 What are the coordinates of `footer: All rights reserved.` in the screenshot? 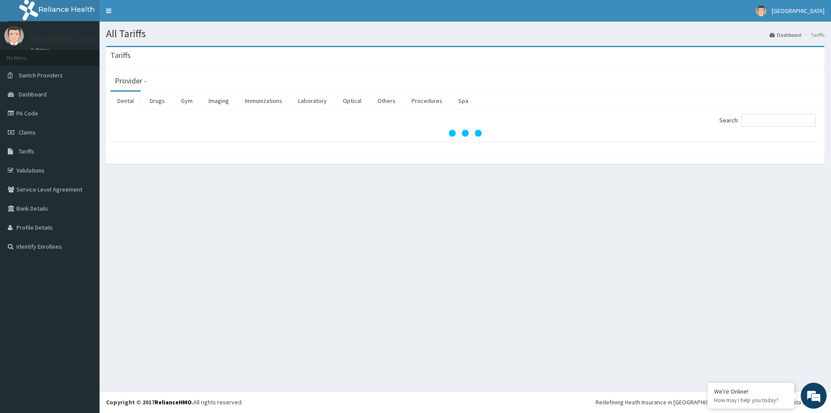 It's located at (465, 402).